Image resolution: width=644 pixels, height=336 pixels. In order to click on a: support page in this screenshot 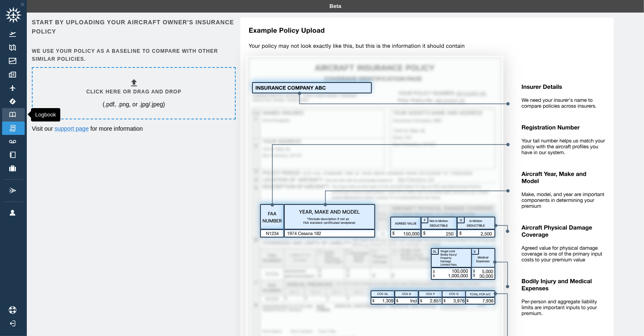, I will do `click(72, 129)`.